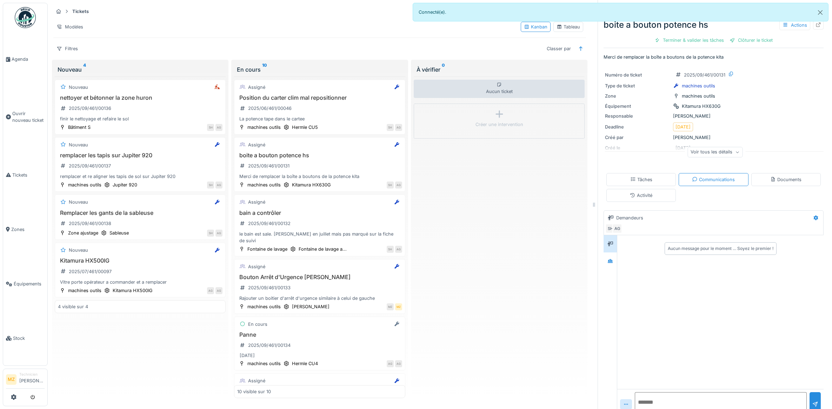 The image size is (832, 409). Describe the element at coordinates (641, 179) in the screenshot. I see `div: Tâches` at that location.